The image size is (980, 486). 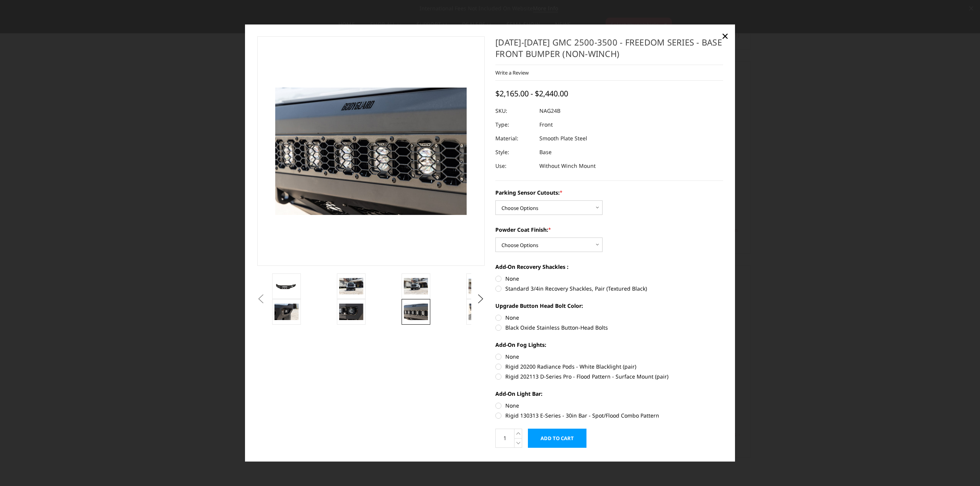 I want to click on a: Write a Review, so click(x=512, y=72).